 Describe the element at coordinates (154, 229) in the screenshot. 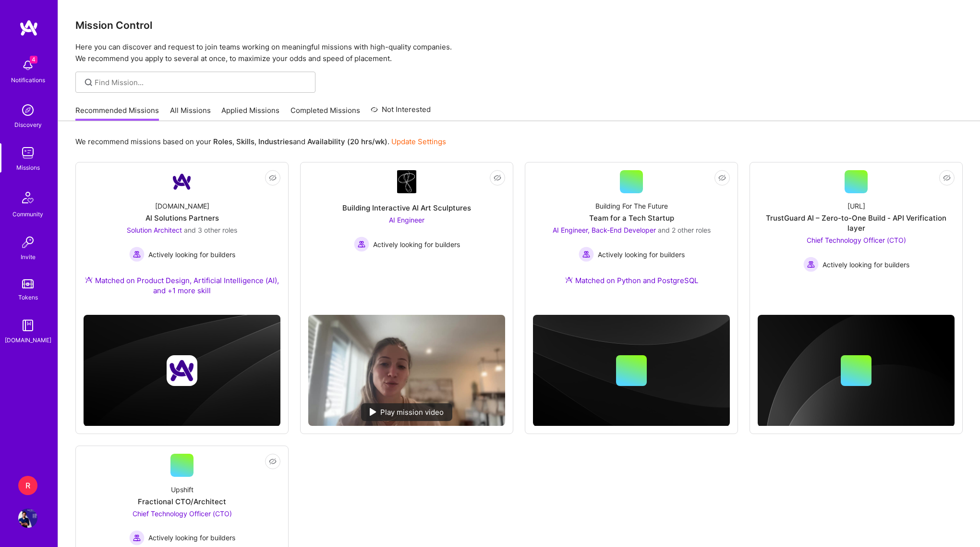

I see `span: Solution Architect` at that location.